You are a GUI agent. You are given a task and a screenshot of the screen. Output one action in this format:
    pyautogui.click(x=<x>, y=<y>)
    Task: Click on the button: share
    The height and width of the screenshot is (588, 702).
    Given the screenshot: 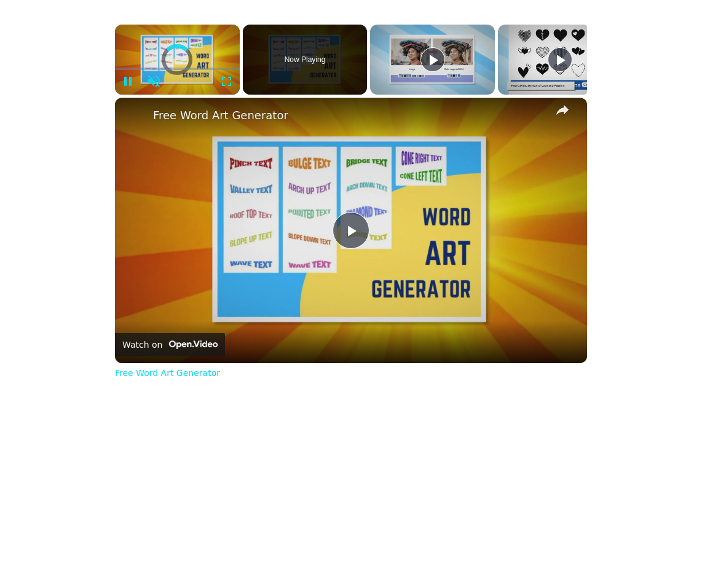 What is the action you would take?
    pyautogui.click(x=563, y=110)
    